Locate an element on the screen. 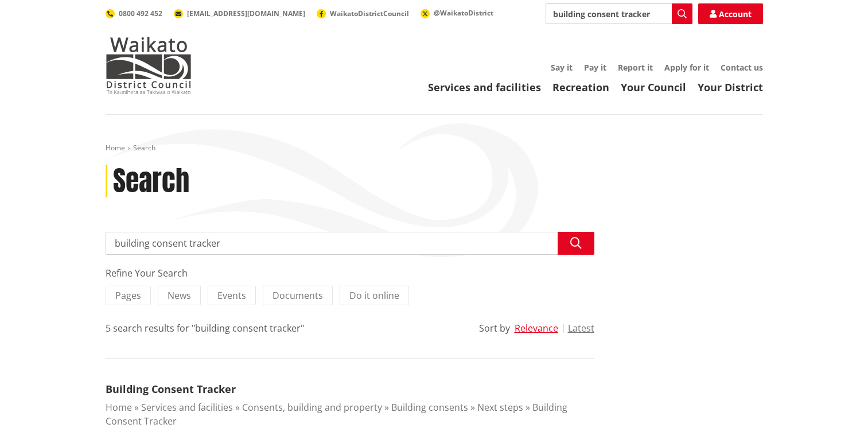  div: 5 search results for "building consent tracker" is located at coordinates (205, 328).